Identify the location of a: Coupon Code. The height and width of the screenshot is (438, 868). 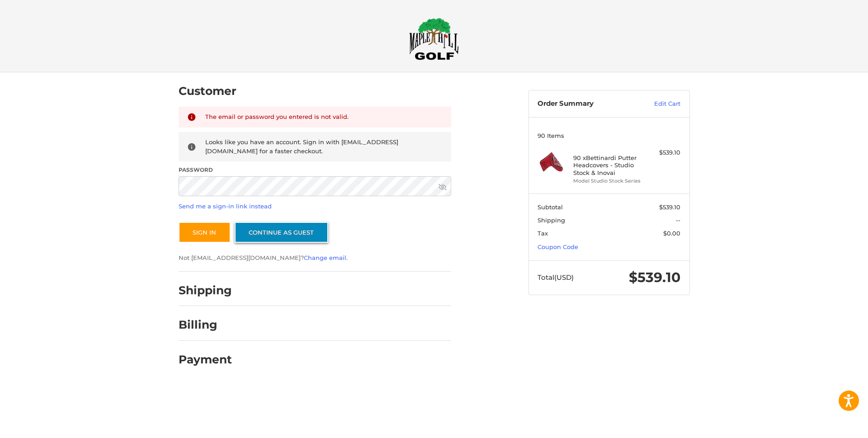
(558, 247).